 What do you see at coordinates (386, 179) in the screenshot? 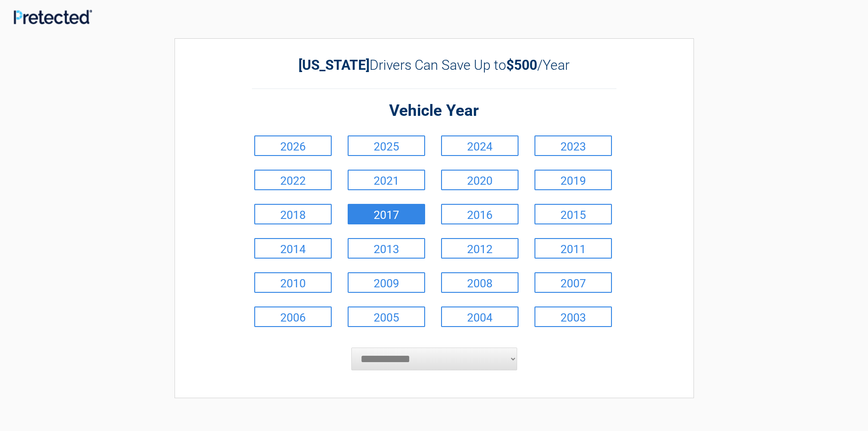
I see `a: 2021` at bounding box center [386, 179].